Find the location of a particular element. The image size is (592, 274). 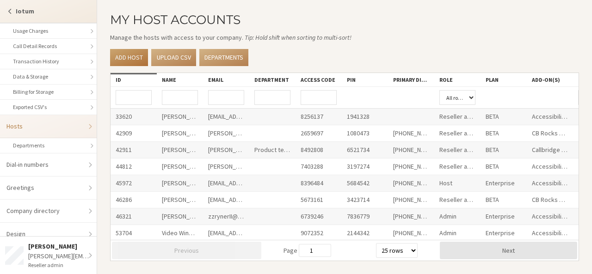

div: Role is located at coordinates (458, 80).